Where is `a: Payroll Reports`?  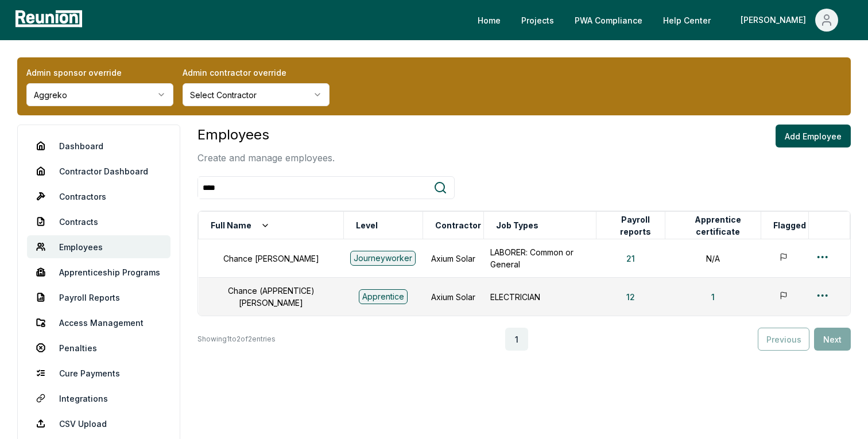 a: Payroll Reports is located at coordinates (99, 297).